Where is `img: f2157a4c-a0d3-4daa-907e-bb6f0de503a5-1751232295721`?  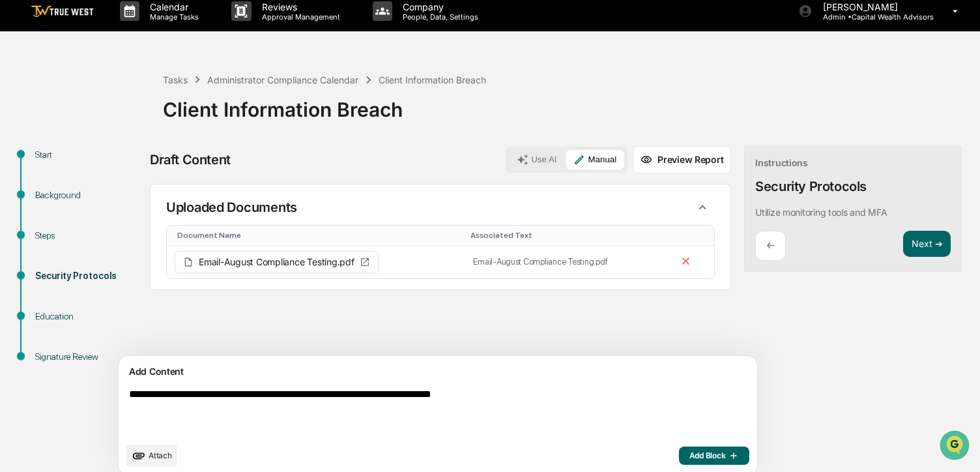
img: f2157a4c-a0d3-4daa-907e-bb6f0de503a5-1751232295721 is located at coordinates (16, 16).